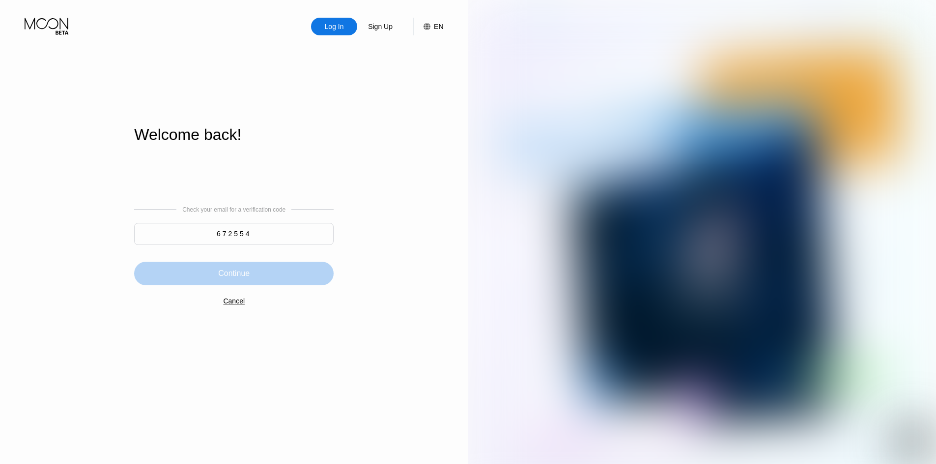  Describe the element at coordinates (234, 274) in the screenshot. I see `div: Continue` at that location.